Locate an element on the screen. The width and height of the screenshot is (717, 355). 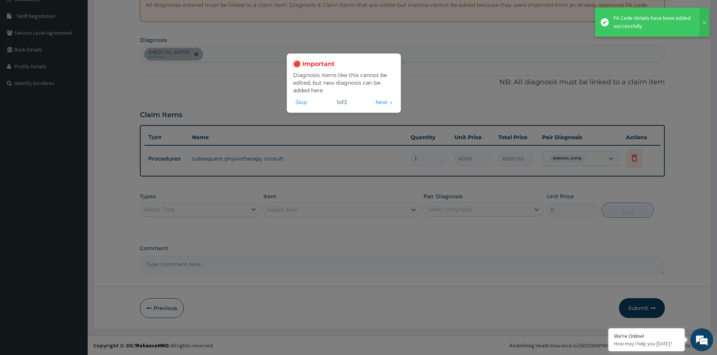
span: We're online! is located at coordinates (75, 135).